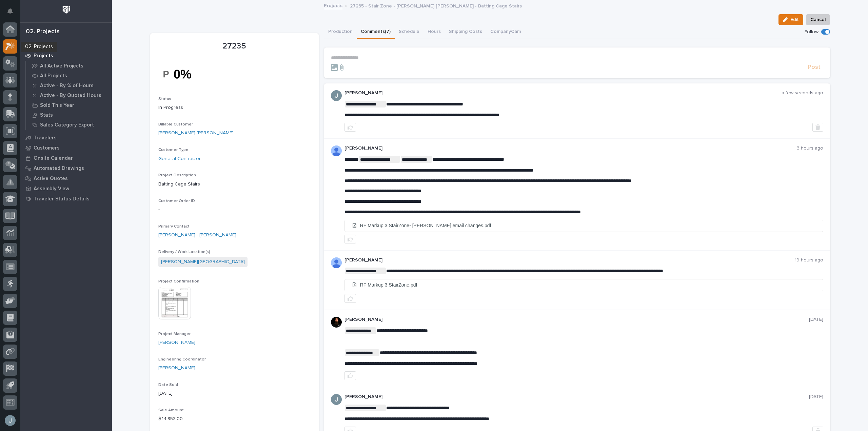 The height and width of the screenshot is (431, 868). Describe the element at coordinates (584, 285) in the screenshot. I see `a: RF Markup 3 StairZone.pdf` at that location.